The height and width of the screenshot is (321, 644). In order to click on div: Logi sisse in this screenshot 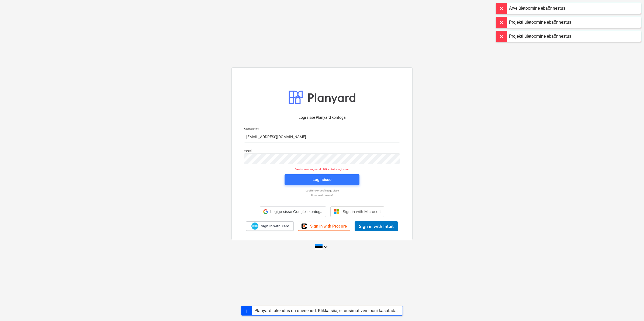, I will do `click(322, 180)`.